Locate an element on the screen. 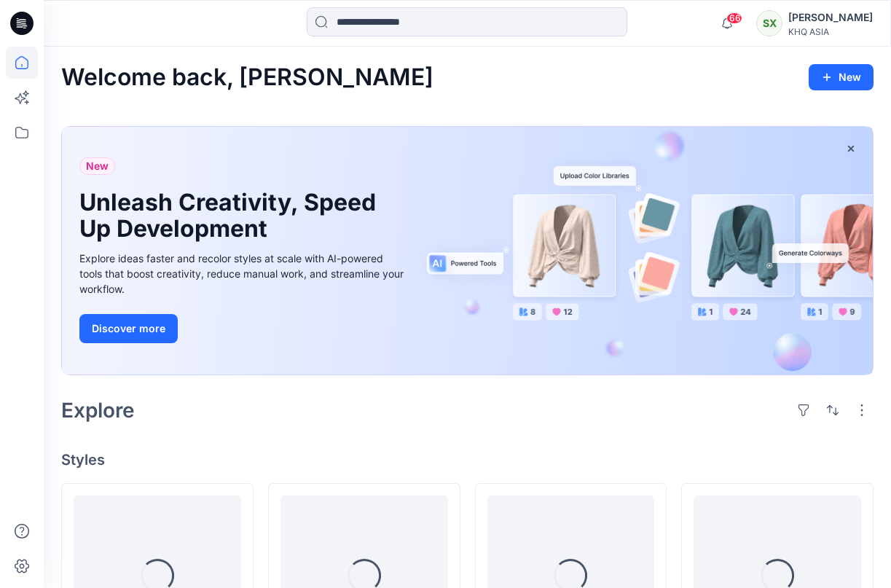 This screenshot has height=588, width=891. div: Explore ideas faster and recolor styles at scale with AI-powered tools that boost creativity, red... is located at coordinates (243, 273).